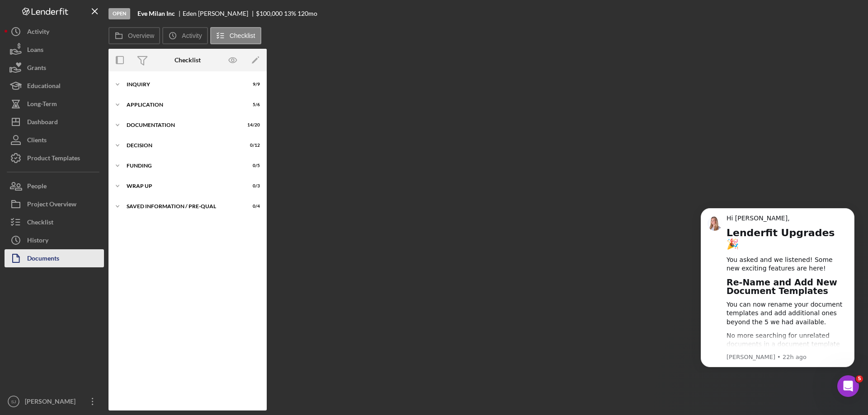  I want to click on div: 0 / 12, so click(252, 146).